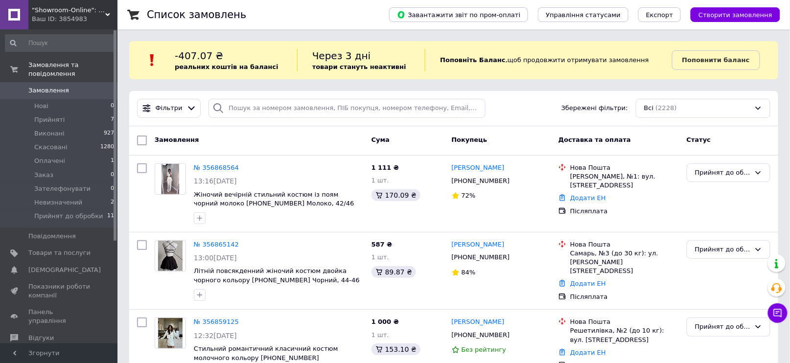 The height and width of the screenshot is (363, 790). What do you see at coordinates (396, 195) in the screenshot?
I see `div: 170.09 ₴` at bounding box center [396, 195].